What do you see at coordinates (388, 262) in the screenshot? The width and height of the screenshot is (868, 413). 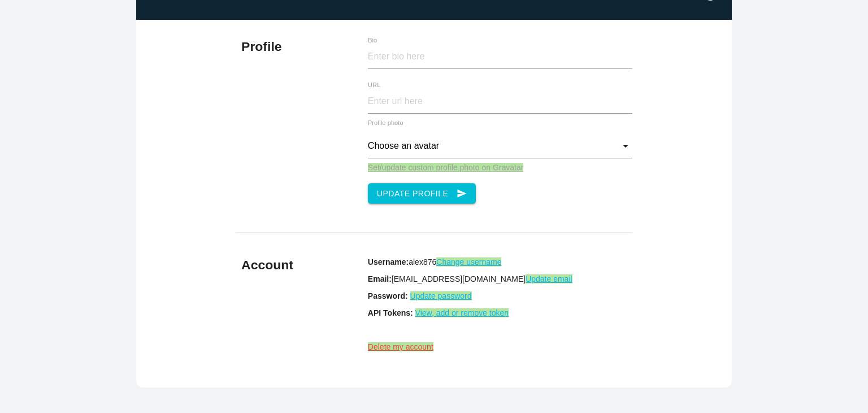 I see `b: Username:` at bounding box center [388, 262].